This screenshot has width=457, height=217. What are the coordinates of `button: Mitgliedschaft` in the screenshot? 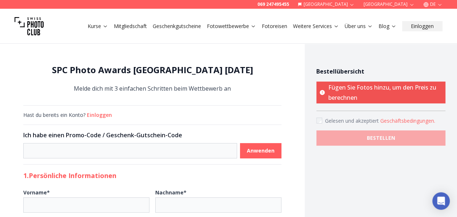 It's located at (130, 26).